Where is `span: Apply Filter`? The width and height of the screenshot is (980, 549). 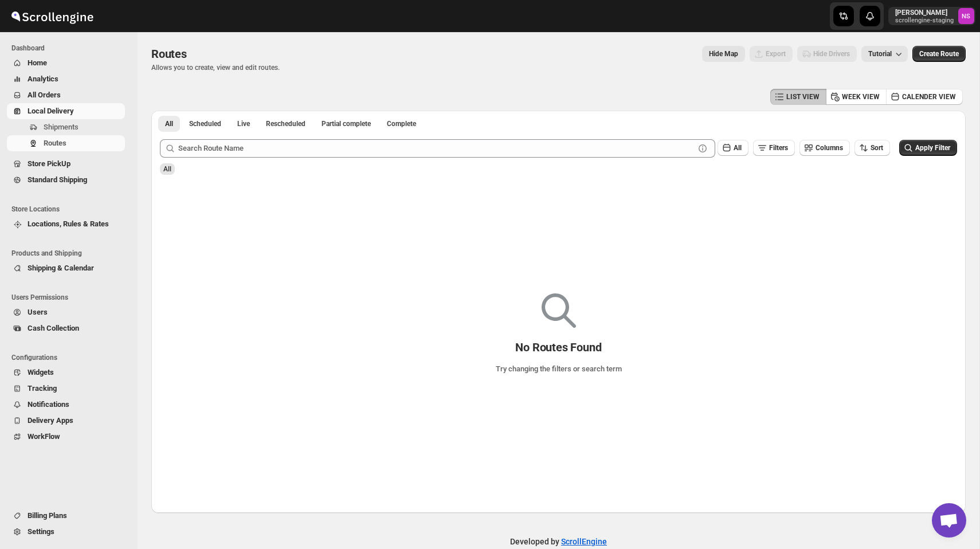 span: Apply Filter is located at coordinates (933, 148).